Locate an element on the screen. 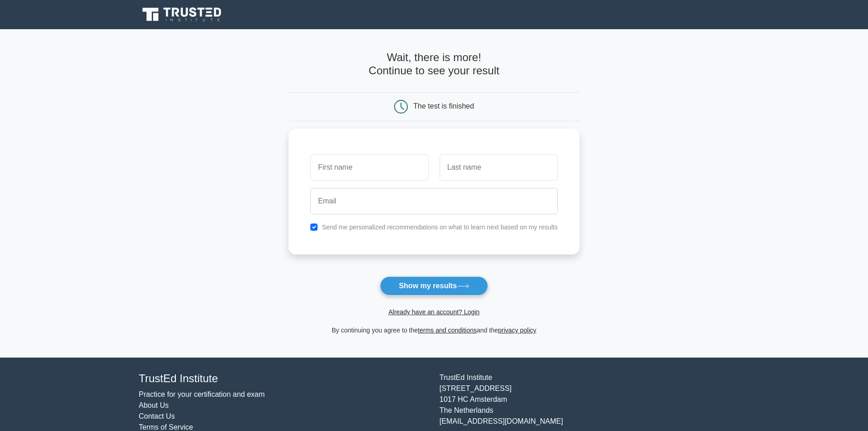 The image size is (868, 431). h4: Wait, there is more! Continue to see your result is located at coordinates (434, 64).